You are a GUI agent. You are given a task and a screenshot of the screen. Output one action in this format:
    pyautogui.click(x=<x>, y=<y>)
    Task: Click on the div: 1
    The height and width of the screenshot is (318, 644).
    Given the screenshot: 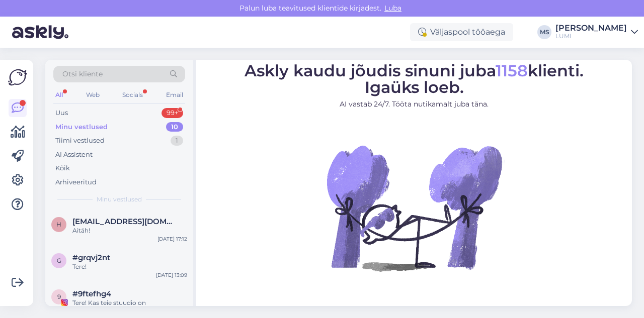 What is the action you would take?
    pyautogui.click(x=176, y=141)
    